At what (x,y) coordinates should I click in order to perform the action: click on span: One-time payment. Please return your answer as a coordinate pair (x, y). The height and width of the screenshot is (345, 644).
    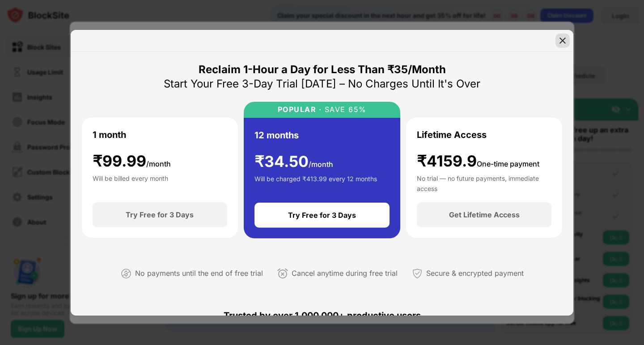
    Looking at the image, I should click on (508, 164).